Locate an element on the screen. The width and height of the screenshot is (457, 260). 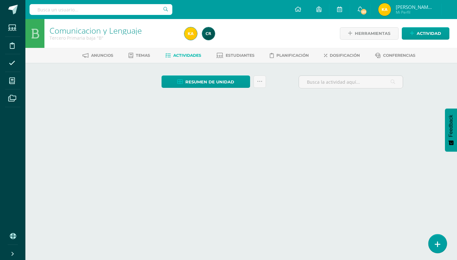
a: Comunicacion y Lenguaje is located at coordinates (96, 30).